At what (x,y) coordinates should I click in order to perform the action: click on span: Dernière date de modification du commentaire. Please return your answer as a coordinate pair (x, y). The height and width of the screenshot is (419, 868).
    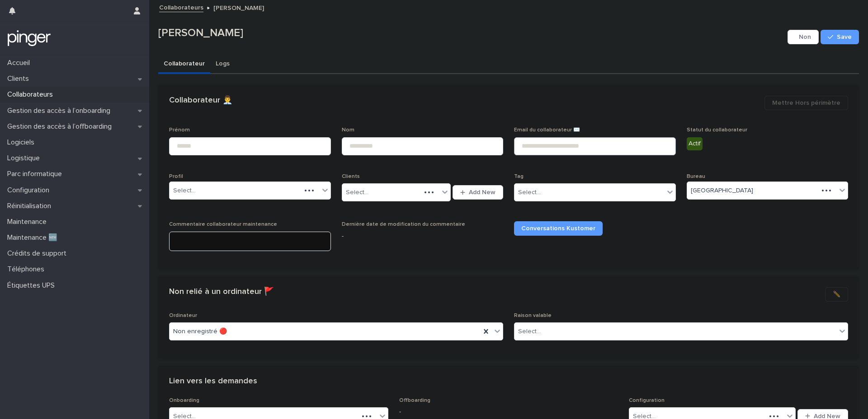
    Looking at the image, I should click on (403, 225).